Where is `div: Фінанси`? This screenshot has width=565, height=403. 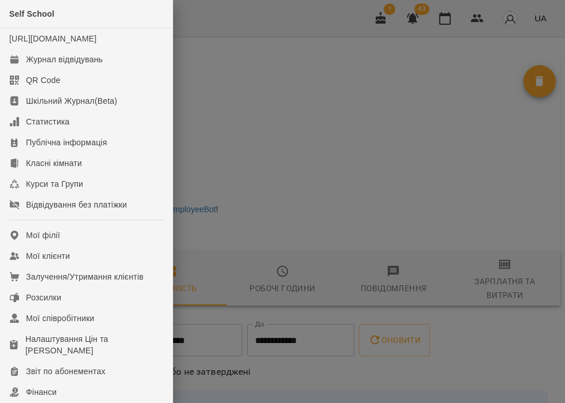 div: Фінанси is located at coordinates (41, 392).